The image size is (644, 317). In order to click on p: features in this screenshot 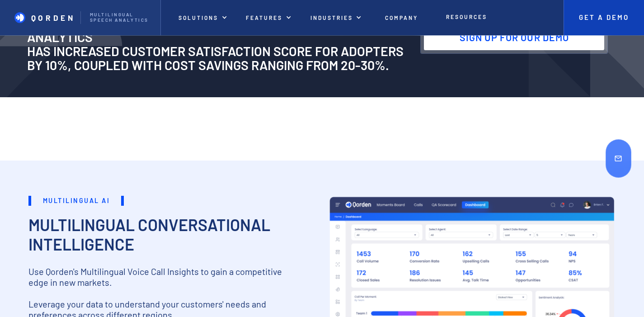, I will do `click(264, 17)`.